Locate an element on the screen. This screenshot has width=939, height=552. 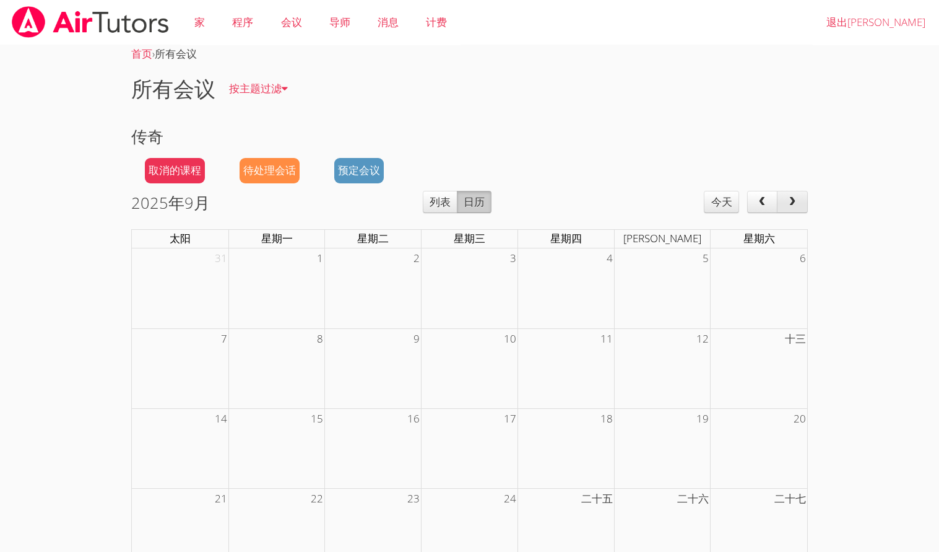
font: 日历 is located at coordinates (474, 201).